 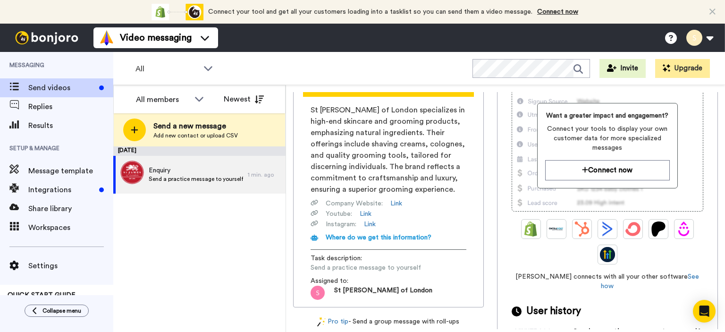 I want to click on span: Assigned to:, so click(x=343, y=281).